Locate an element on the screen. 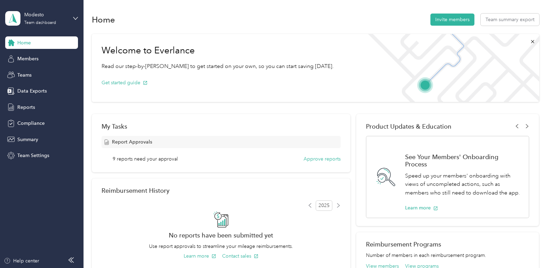 The height and width of the screenshot is (268, 551). h1: Welcome to Everlance is located at coordinates (218, 51).